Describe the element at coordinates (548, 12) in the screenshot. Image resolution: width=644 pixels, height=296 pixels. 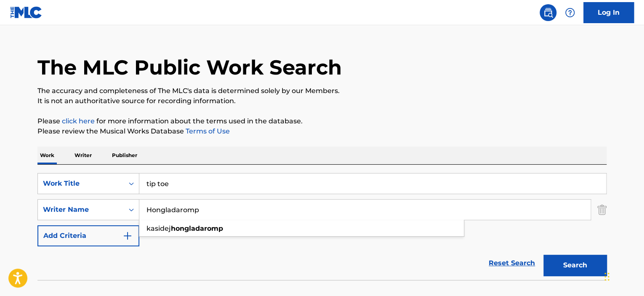
I see `a: Public Search` at that location.